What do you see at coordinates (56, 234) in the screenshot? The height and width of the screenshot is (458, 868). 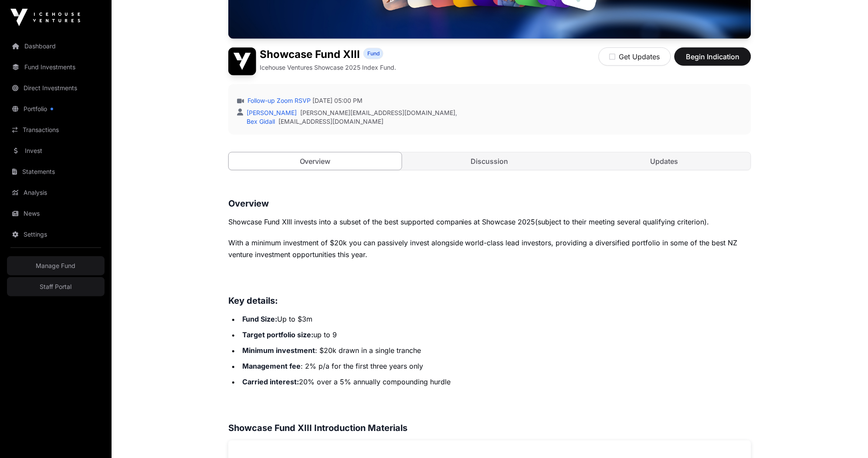 I see `a: Settings` at bounding box center [56, 234].